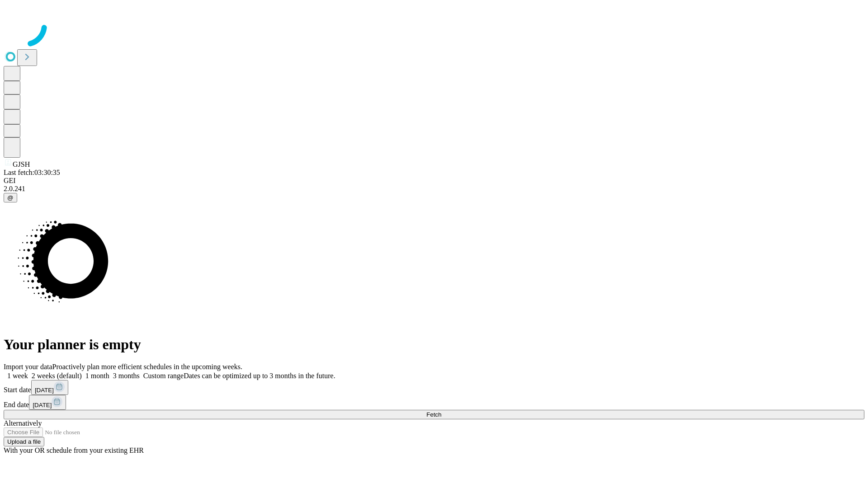  I want to click on button: Upload a file, so click(24, 442).